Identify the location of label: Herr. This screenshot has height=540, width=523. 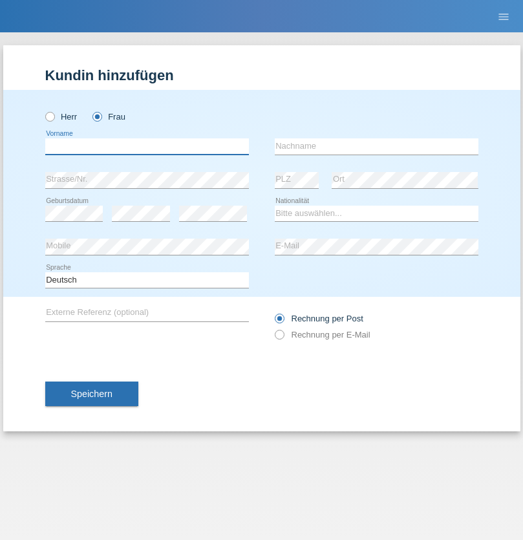
(61, 116).